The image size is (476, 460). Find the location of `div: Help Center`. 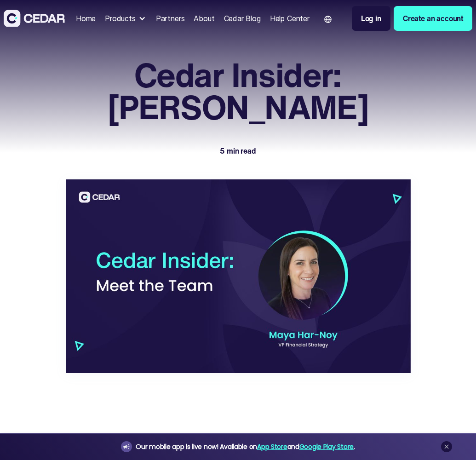

div: Help Center is located at coordinates (290, 18).